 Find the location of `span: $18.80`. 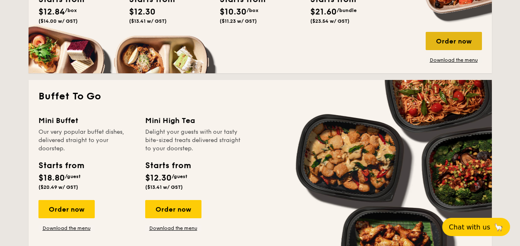

span: $18.80 is located at coordinates (52, 178).